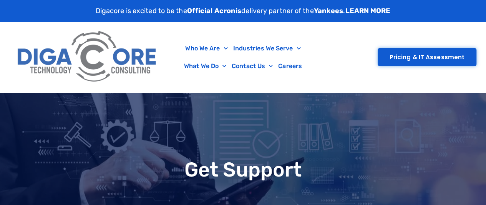 The height and width of the screenshot is (205, 486). I want to click on a: Who We Are, so click(206, 48).